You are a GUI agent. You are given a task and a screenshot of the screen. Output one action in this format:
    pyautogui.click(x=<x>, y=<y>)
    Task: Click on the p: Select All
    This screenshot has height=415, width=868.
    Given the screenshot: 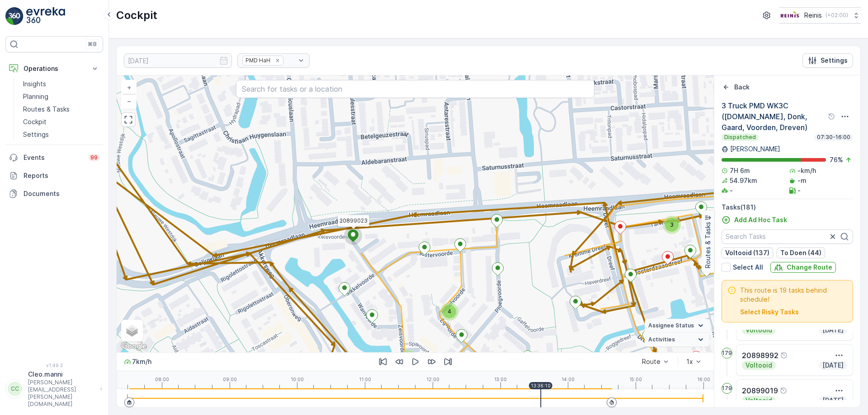 What is the action you would take?
    pyautogui.click(x=747, y=267)
    